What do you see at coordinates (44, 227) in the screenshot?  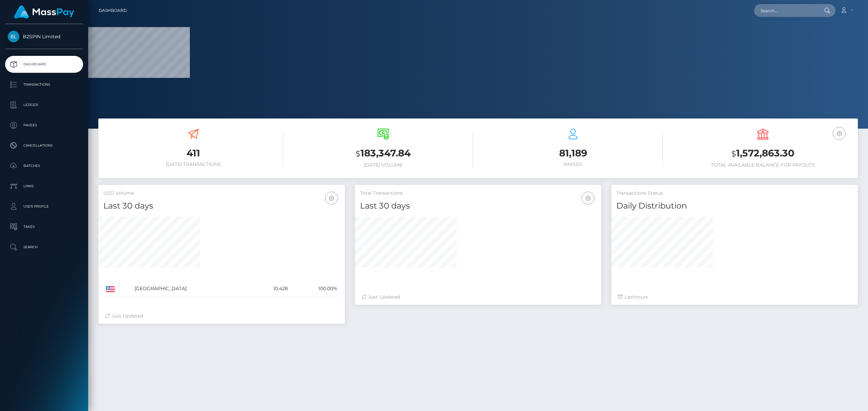 I see `p: Taxes` at bounding box center [44, 227].